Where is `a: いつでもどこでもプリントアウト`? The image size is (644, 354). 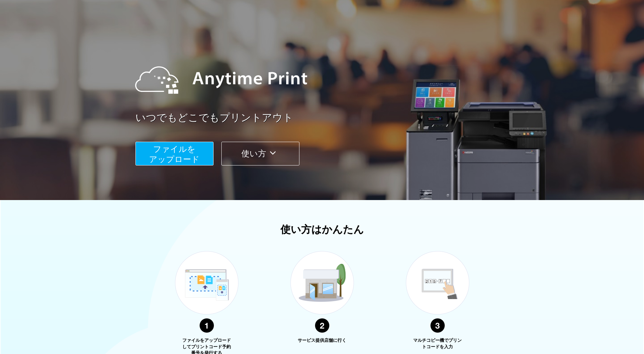 a: いつでもどこでもプリントアウト is located at coordinates (330, 118).